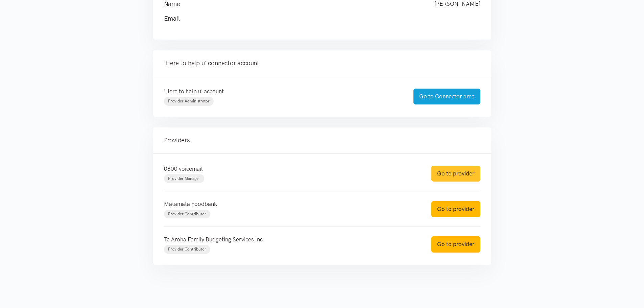  Describe the element at coordinates (189, 101) in the screenshot. I see `span: Provider Administrator` at that location.